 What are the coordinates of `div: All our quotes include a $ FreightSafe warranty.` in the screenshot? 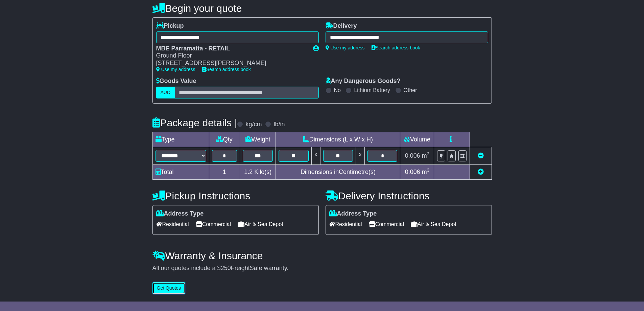 It's located at (322, 268).